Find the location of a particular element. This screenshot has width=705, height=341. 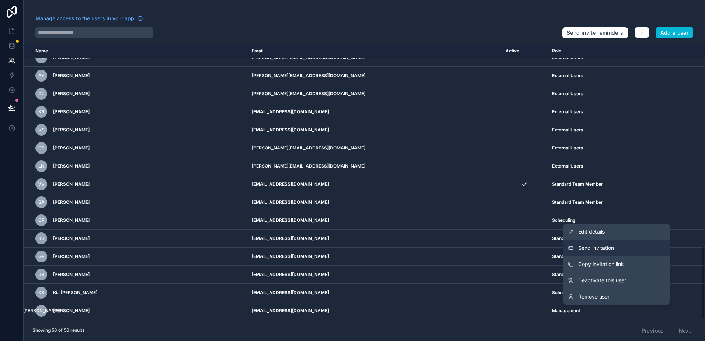

th: Email is located at coordinates (374, 51).